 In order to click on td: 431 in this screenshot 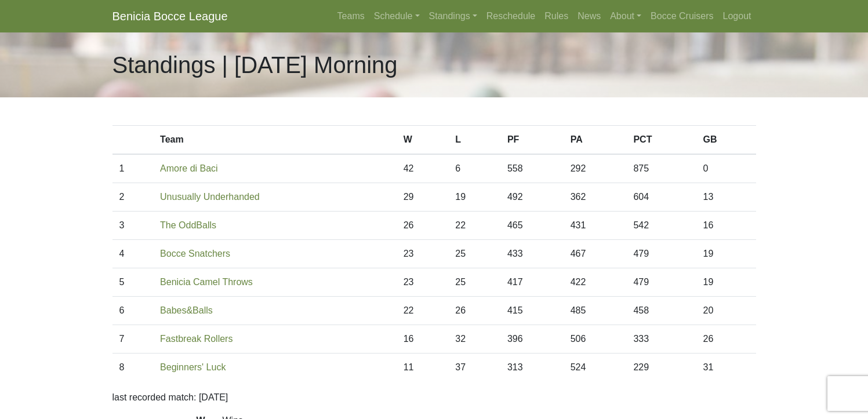, I will do `click(595, 225)`.